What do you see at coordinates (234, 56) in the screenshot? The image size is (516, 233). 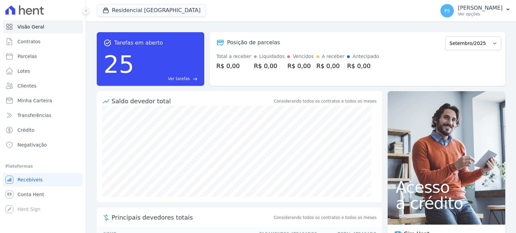 I see `div: Total a receber` at bounding box center [234, 56].